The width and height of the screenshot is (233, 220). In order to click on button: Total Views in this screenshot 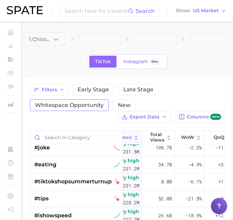, I will do `click(158, 137)`.